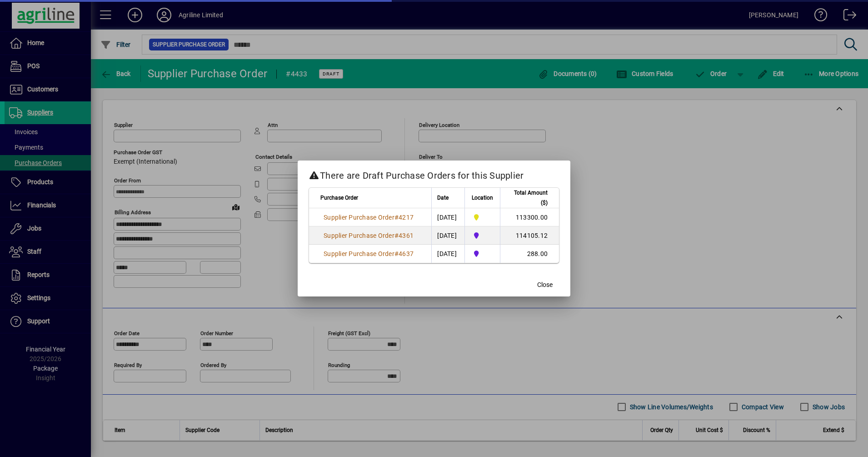 The image size is (868, 457). Describe the element at coordinates (368, 253) in the screenshot. I see `a: Supplier Purchase Order#4637` at that location.